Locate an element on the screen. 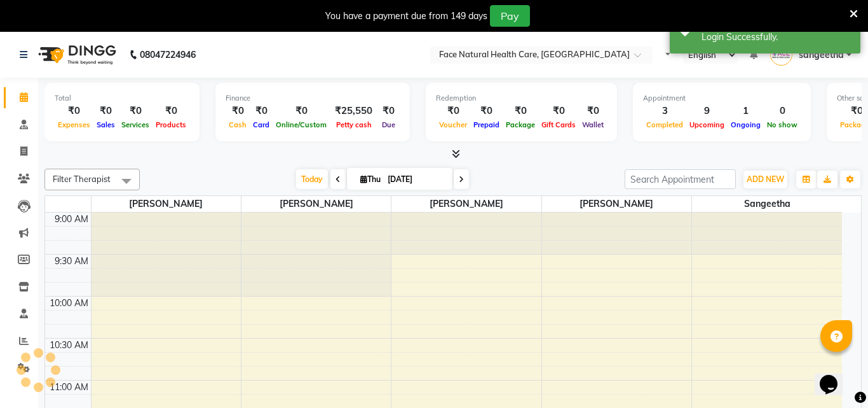  span: Services is located at coordinates (135, 124).